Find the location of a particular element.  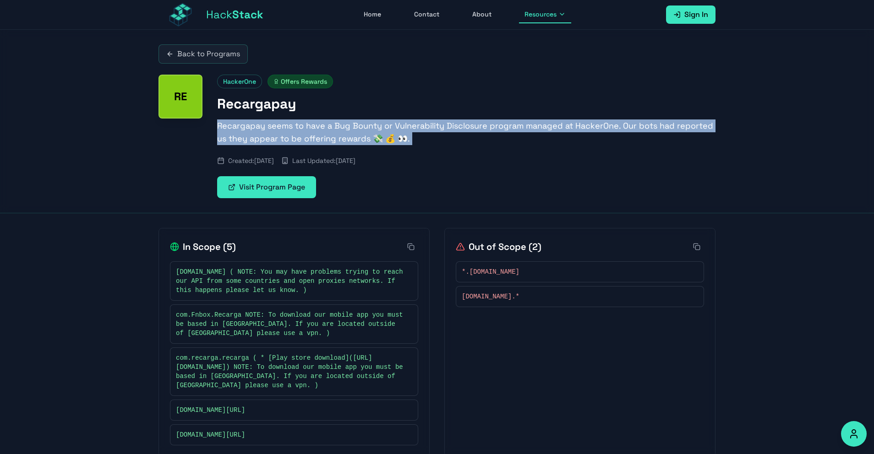

p: Recargapay seems to have a Bug Bounty or Vulnerability Disclosure program managed at HackerOne. O... is located at coordinates (466, 132).